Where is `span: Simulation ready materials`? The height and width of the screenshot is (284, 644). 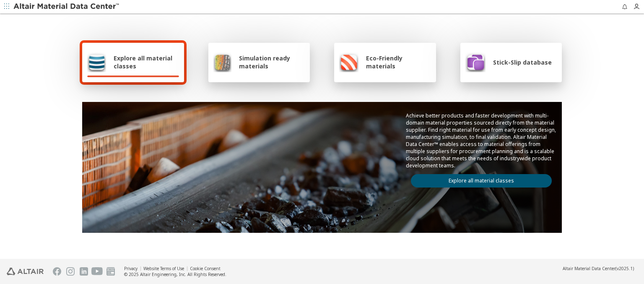 span: Simulation ready materials is located at coordinates (272, 62).